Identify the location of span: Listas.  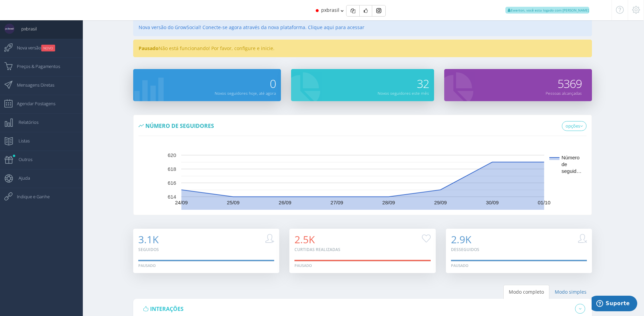
(21, 141).